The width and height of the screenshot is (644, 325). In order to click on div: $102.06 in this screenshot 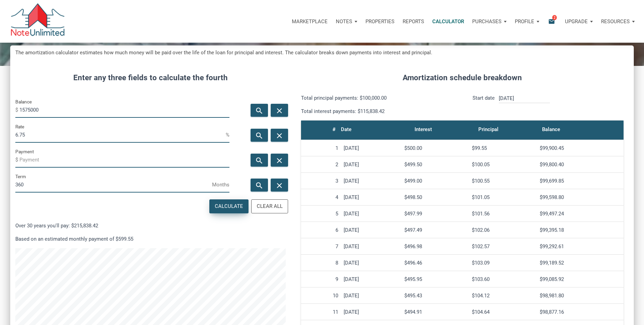, I will do `click(503, 230)`.